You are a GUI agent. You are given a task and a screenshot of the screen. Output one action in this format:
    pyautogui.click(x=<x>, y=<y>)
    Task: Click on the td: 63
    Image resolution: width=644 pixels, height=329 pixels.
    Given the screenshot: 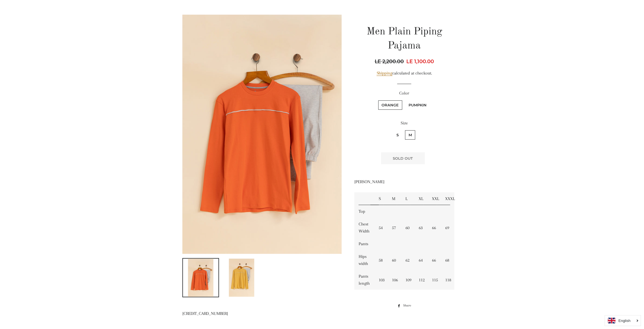 What is the action you would take?
    pyautogui.click(x=421, y=228)
    